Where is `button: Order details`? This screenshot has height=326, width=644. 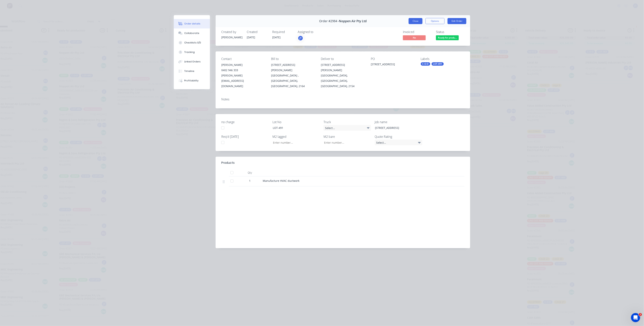
button: Order details is located at coordinates (192, 24).